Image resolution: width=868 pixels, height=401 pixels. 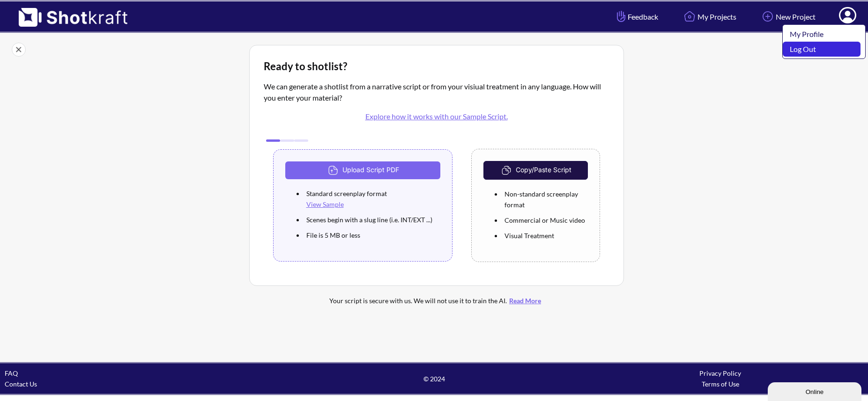 What do you see at coordinates (690, 16) in the screenshot?
I see `img: Home Icon` at bounding box center [690, 16].